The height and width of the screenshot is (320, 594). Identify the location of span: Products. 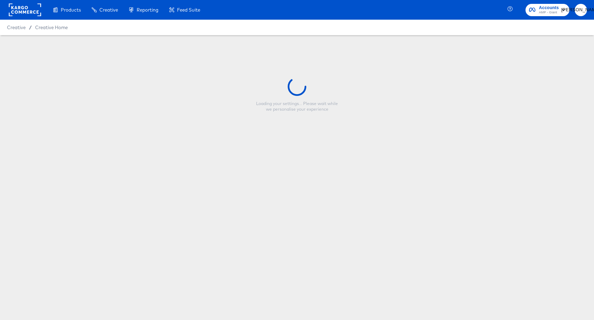
(71, 10).